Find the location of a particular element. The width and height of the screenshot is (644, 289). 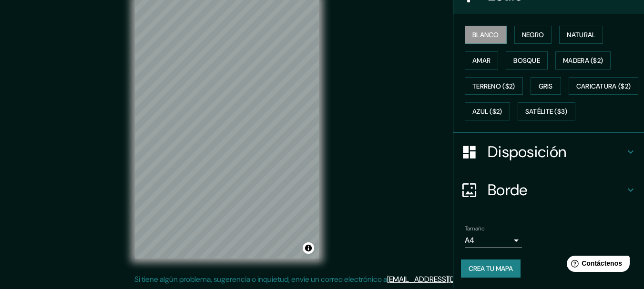

button: Bosque is located at coordinates (527, 60).